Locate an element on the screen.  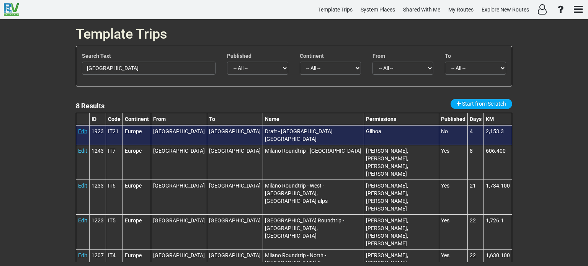
td: 8 is located at coordinates (475, 162).